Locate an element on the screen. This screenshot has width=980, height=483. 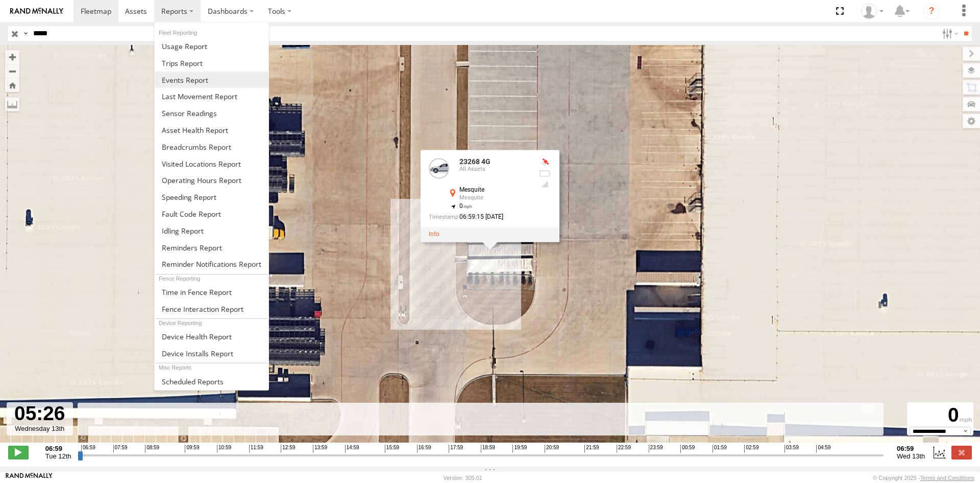
label: Map Settings is located at coordinates (971, 121).